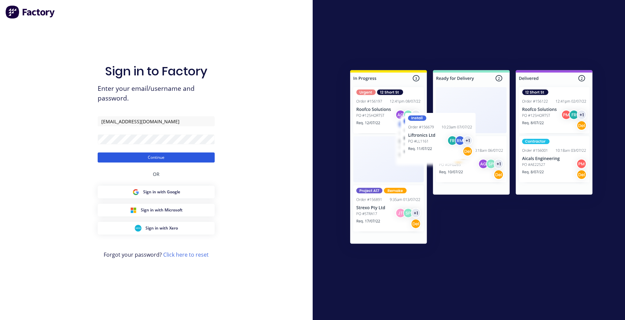  I want to click on h1: Sign in to Factory, so click(156, 71).